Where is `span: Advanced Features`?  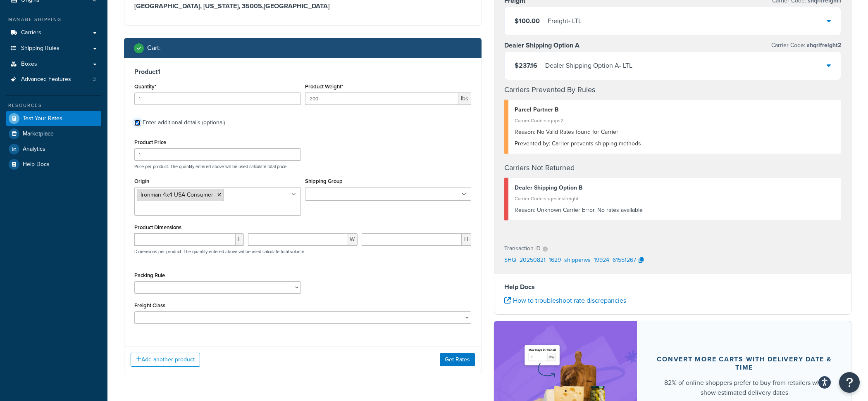
span: Advanced Features is located at coordinates (46, 80).